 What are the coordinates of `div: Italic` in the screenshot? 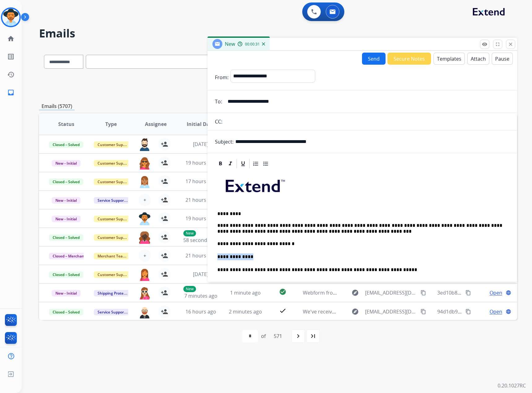 It's located at (230, 164).